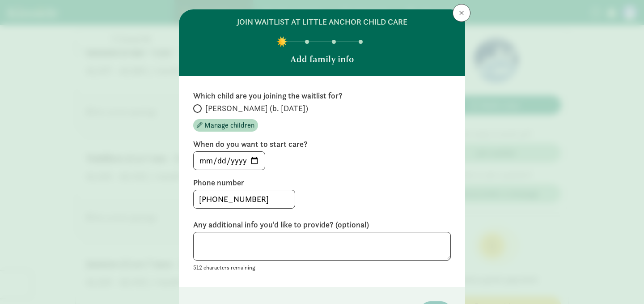 This screenshot has width=644, height=304. I want to click on label: When do you want to start care?, so click(322, 144).